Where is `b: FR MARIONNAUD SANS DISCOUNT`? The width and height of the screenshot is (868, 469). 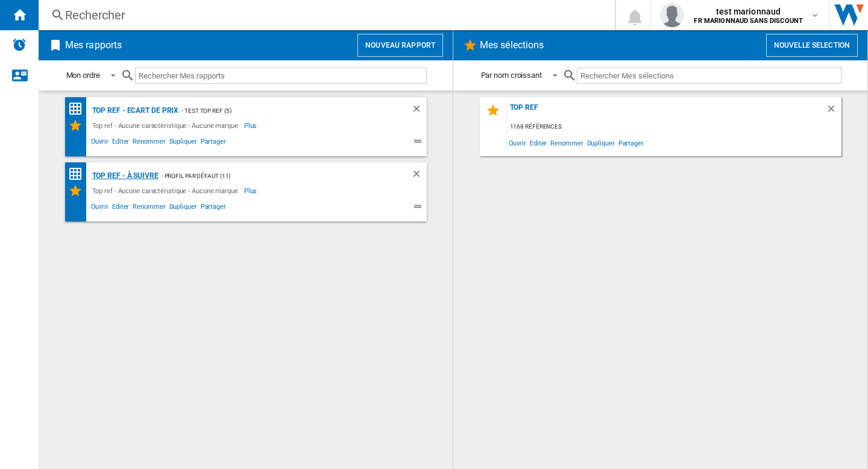
b: FR MARIONNAUD SANS DISCOUNT is located at coordinates (748, 20).